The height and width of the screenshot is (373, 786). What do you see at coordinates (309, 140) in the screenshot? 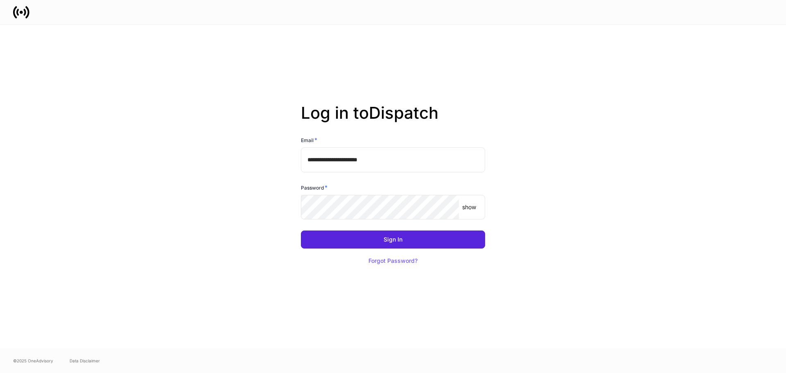
I see `h6: Email` at bounding box center [309, 140].